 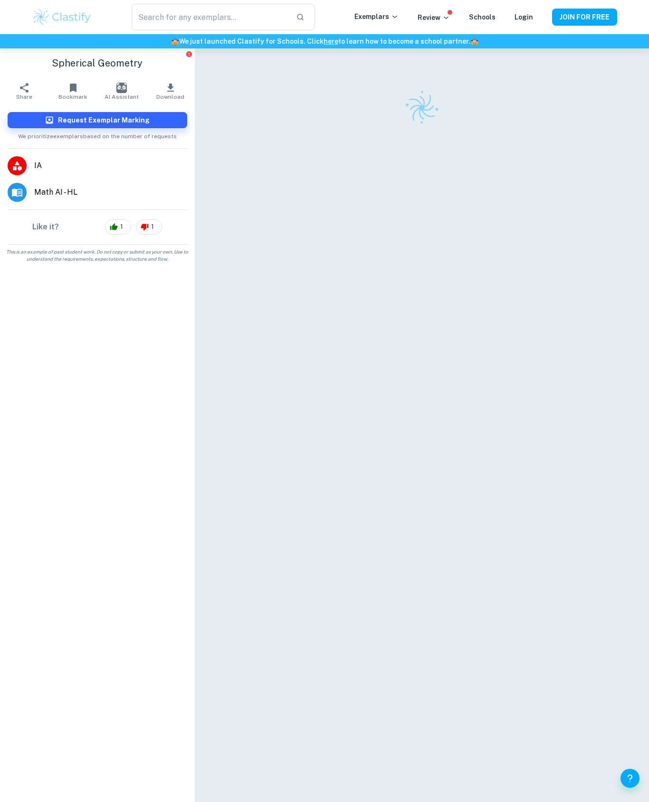 I want to click on span: Bookmark, so click(x=73, y=97).